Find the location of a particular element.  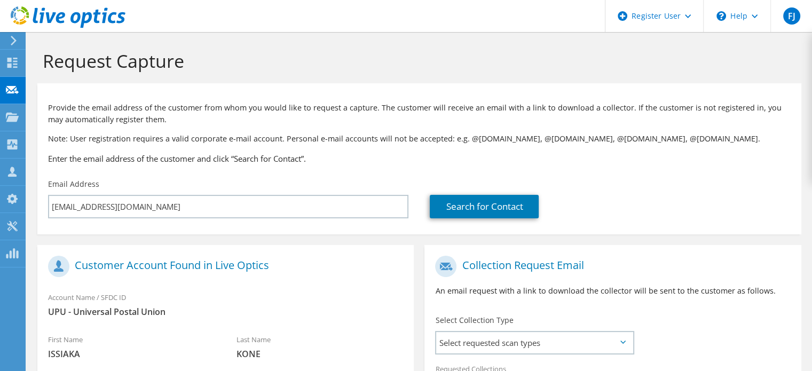

p: Note: User registration requires a valid corporate e-mail account. Personal e-mail accounts will ... is located at coordinates (419, 139).